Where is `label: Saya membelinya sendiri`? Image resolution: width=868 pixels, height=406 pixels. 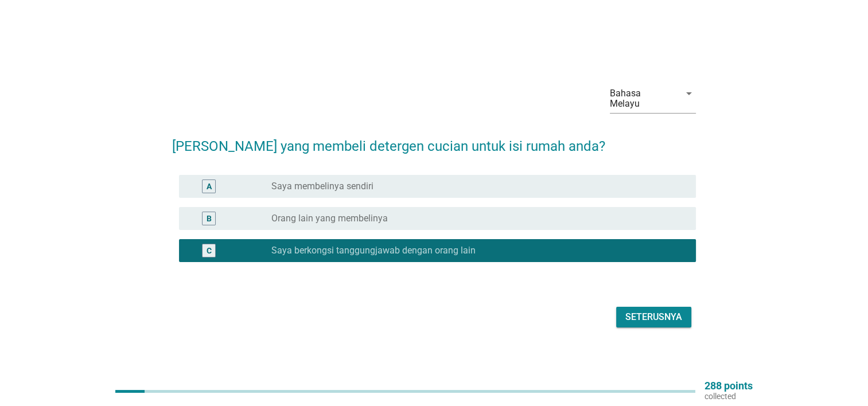
label: Saya membelinya sendiri is located at coordinates (323, 186).